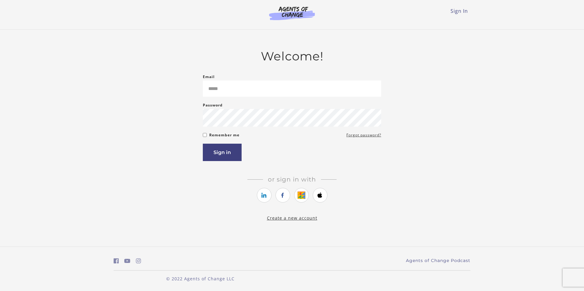 This screenshot has width=584, height=291. What do you see at coordinates (283, 195) in the screenshot?
I see `a: https://courses.thinkific.com/users/auth/facebook?ss%5Breferral%5D=&ss%5Buser_return_to%5D=&ss%5B...` at bounding box center [283, 195].